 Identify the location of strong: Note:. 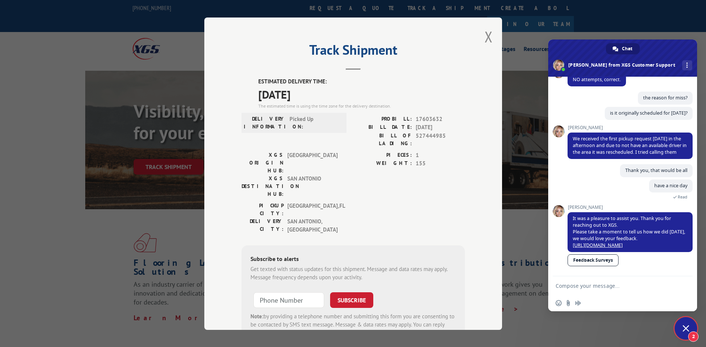
(257, 316).